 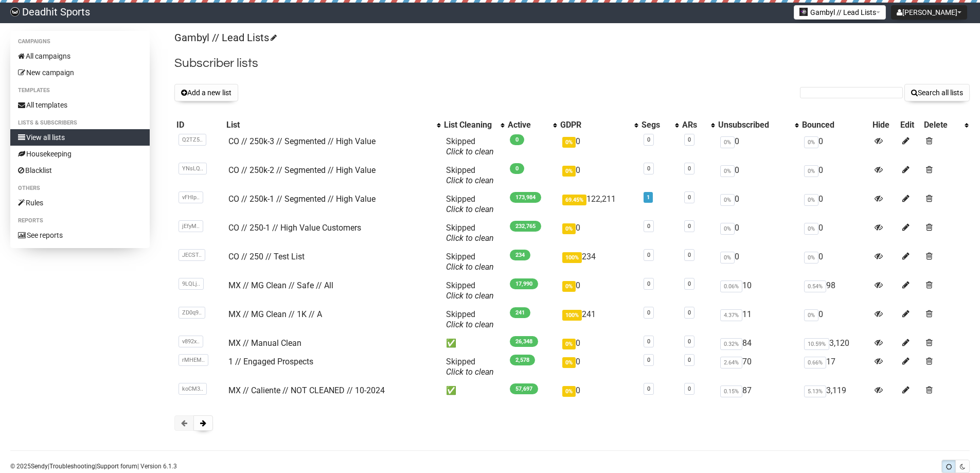 I want to click on a: Rules, so click(x=80, y=203).